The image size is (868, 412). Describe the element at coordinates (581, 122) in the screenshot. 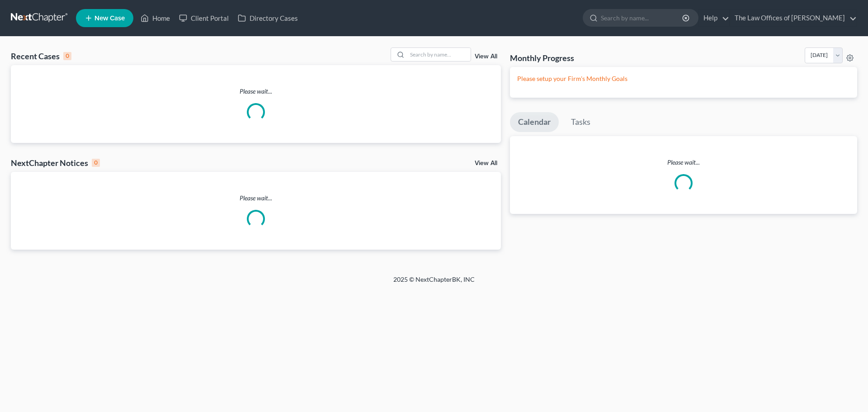

I see `a: Tasks` at that location.